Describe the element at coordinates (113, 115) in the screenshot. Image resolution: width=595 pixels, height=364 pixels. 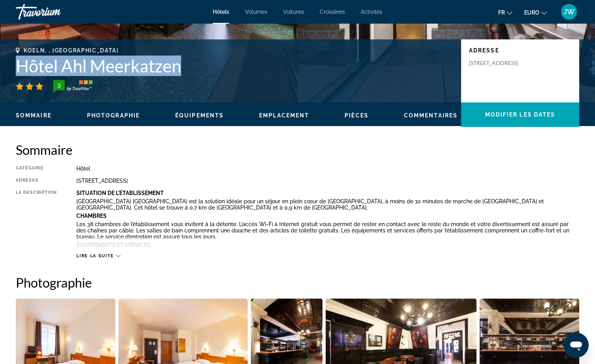
I see `button: Photographie` at that location.